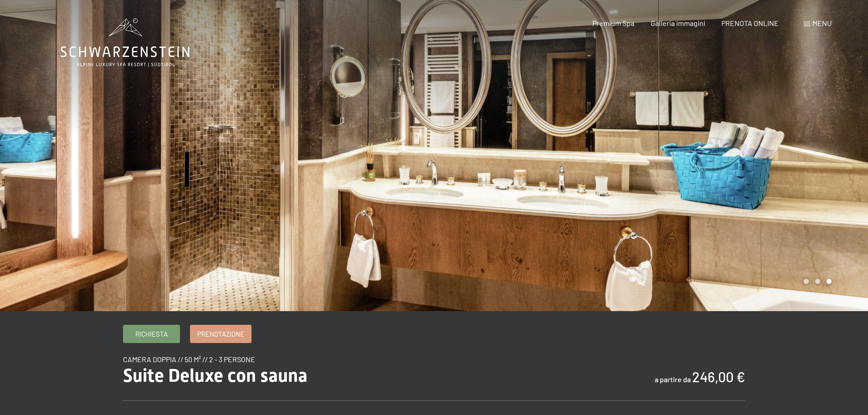  Describe the element at coordinates (678, 23) in the screenshot. I see `a: Galleria immagini` at that location.